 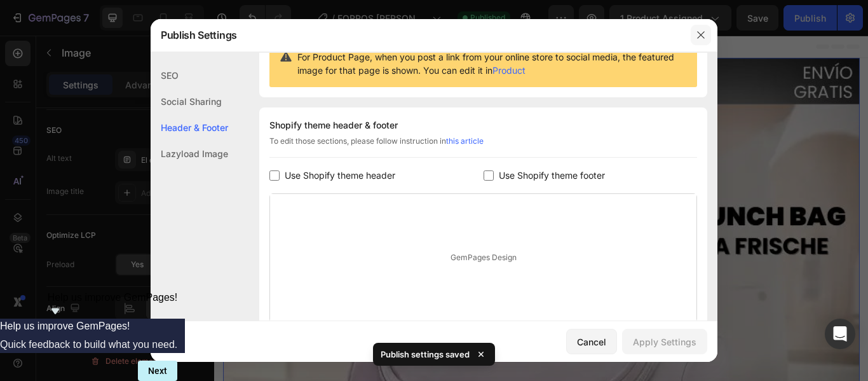 What do you see at coordinates (483, 126) in the screenshot?
I see `div: Shopify theme header & footer` at bounding box center [483, 126].